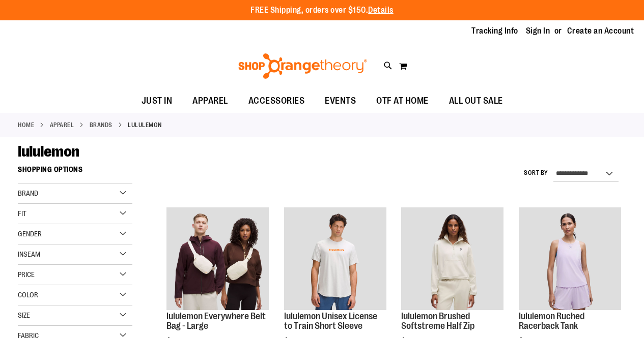 The width and height of the screenshot is (644, 338). I want to click on div: Size, so click(74, 316).